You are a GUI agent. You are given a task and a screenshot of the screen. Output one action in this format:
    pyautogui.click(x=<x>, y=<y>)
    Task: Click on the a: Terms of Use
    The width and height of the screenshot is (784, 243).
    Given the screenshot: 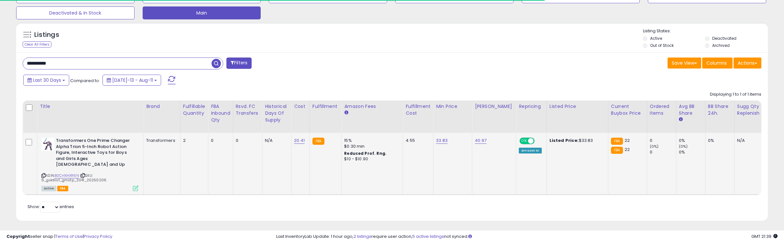 What is the action you would take?
    pyautogui.click(x=69, y=236)
    